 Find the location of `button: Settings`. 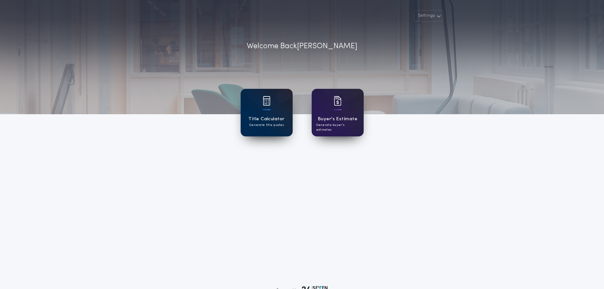

button: Settings is located at coordinates (428, 16).